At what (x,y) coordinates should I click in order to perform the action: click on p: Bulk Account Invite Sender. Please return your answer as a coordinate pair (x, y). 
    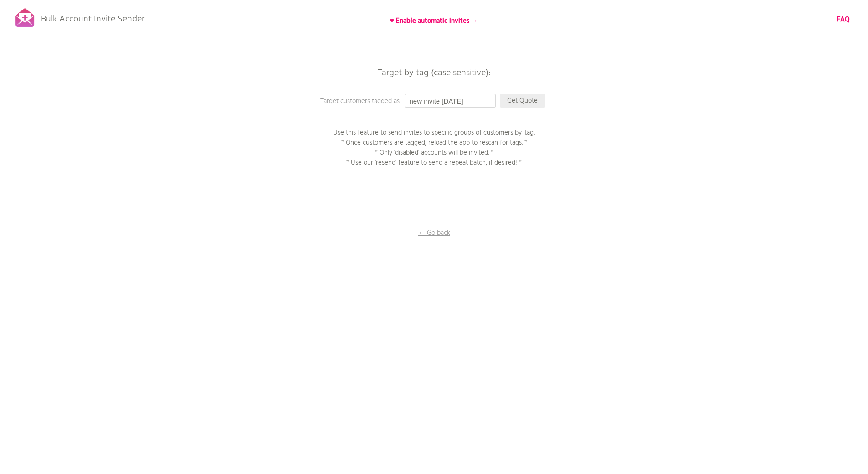
    Looking at the image, I should click on (93, 17).